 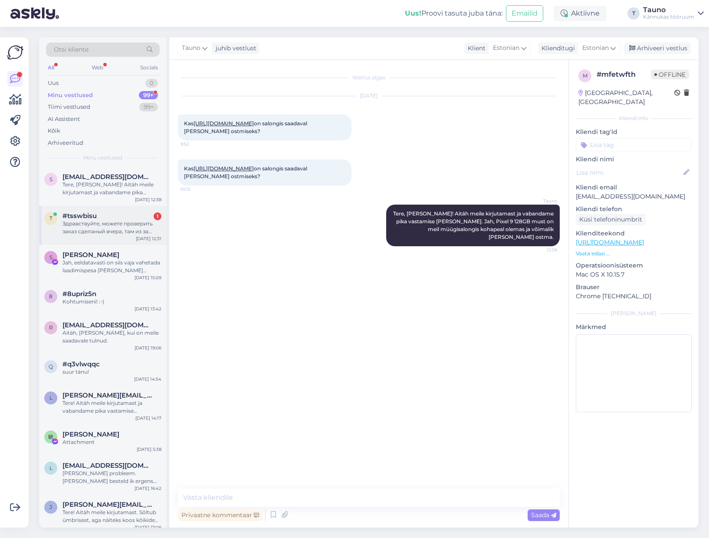 I want to click on span: 10:12, so click(x=196, y=189).